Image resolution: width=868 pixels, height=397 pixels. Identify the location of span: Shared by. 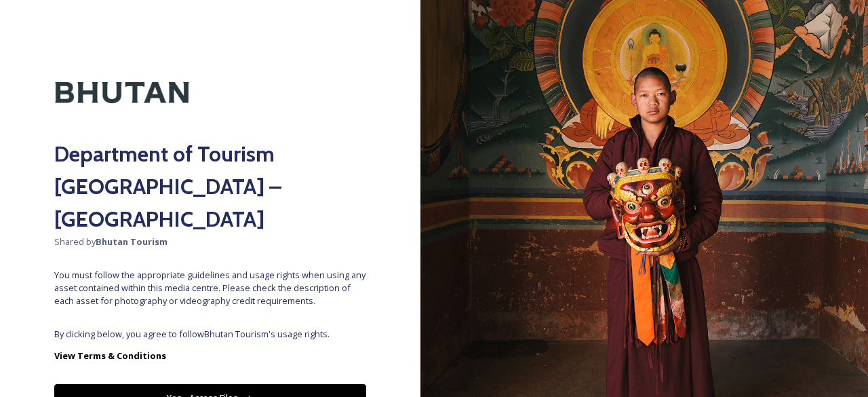
(210, 241).